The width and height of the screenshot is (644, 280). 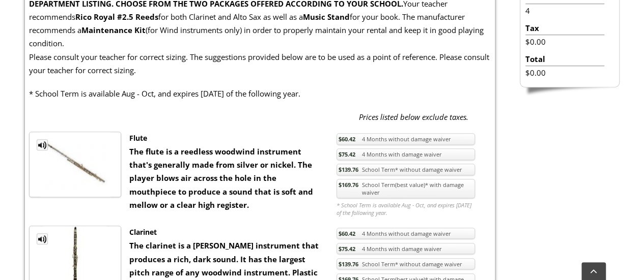 What do you see at coordinates (225, 232) in the screenshot?
I see `div: Clarinet` at bounding box center [225, 232].